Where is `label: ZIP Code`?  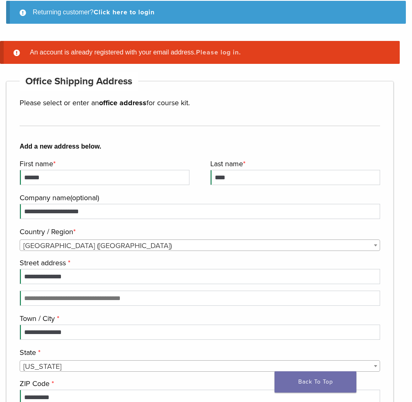 label: ZIP Code is located at coordinates (199, 383).